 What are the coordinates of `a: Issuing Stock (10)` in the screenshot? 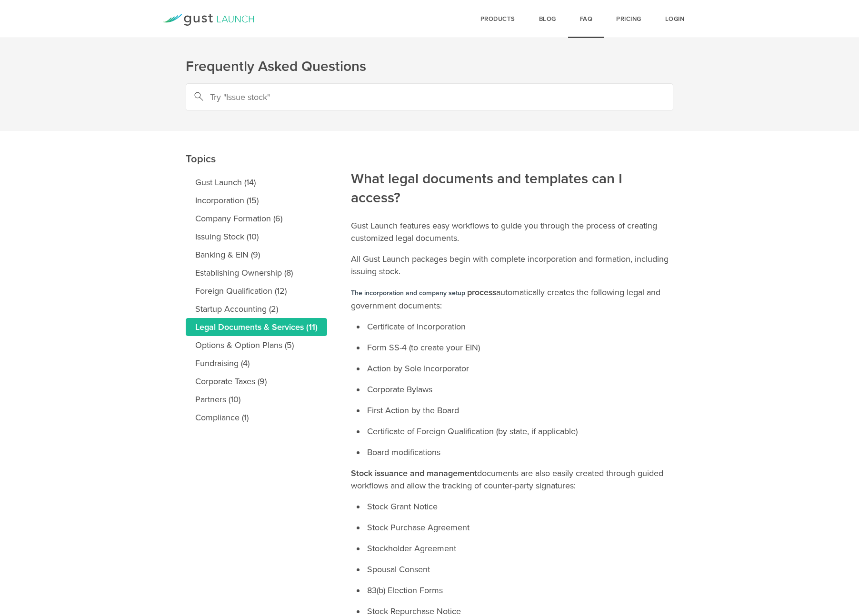 It's located at (256, 236).